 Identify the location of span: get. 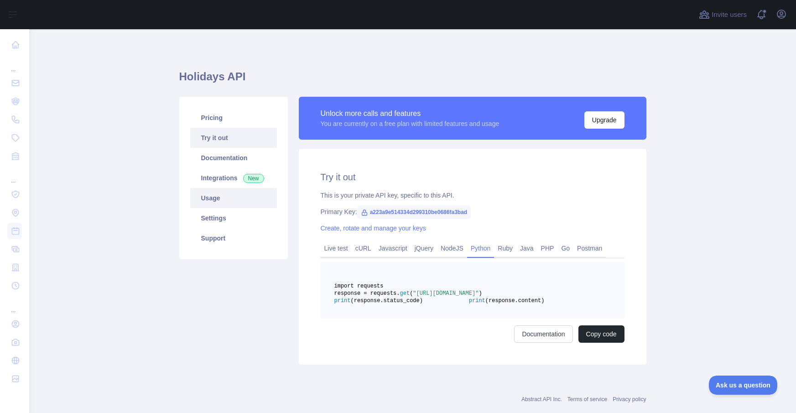
(405, 293).